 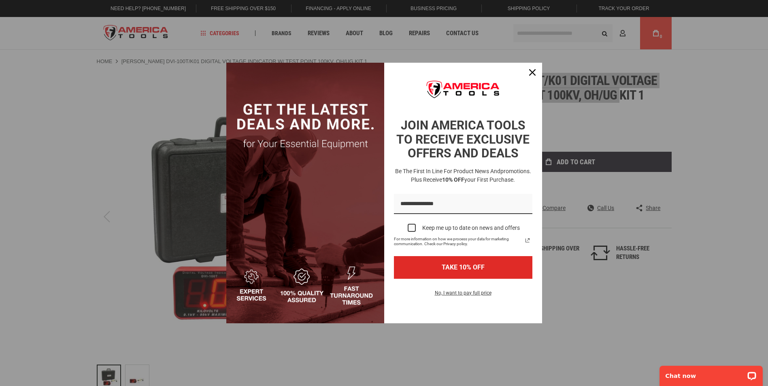 What do you see at coordinates (527, 240) in the screenshot?
I see `a: Read our Privacy Policy` at bounding box center [527, 240].